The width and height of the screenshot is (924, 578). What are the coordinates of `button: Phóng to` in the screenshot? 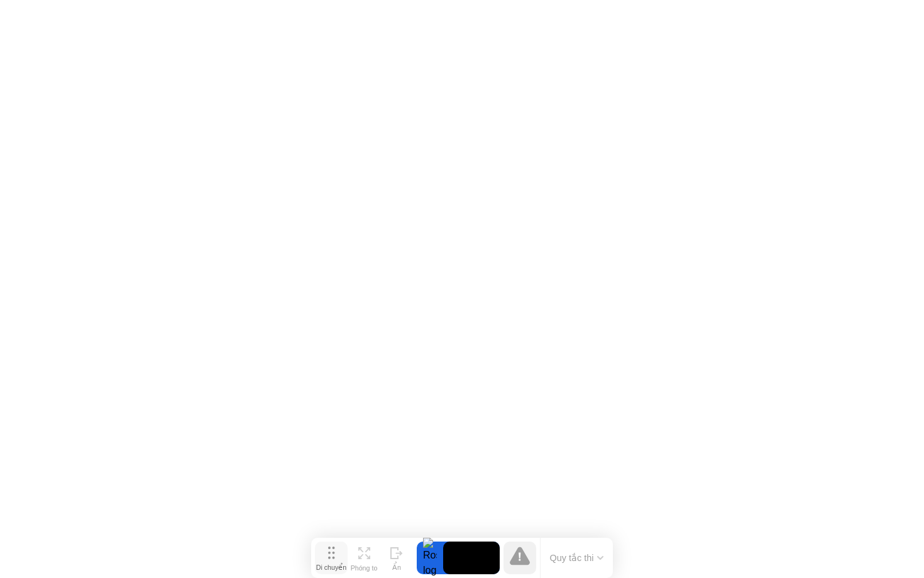 It's located at (364, 558).